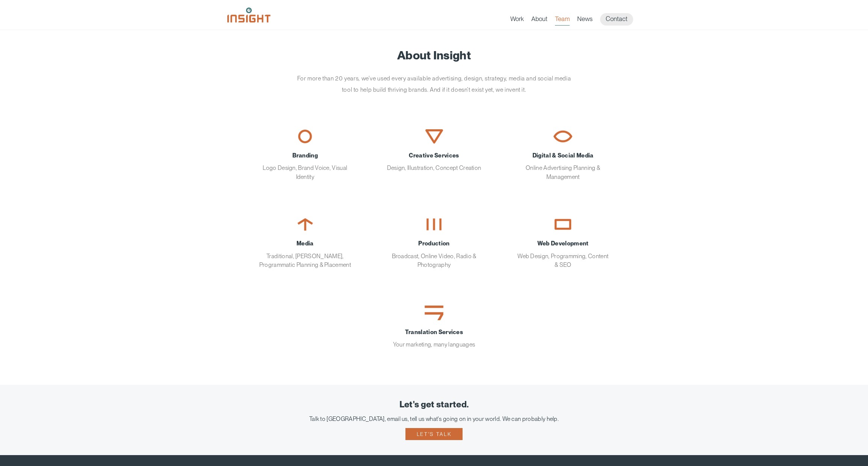 The width and height of the screenshot is (868, 466). What do you see at coordinates (563, 242) in the screenshot?
I see `a: Web DevelopmentWeb Design, Programming, Content & SEO` at bounding box center [563, 242].